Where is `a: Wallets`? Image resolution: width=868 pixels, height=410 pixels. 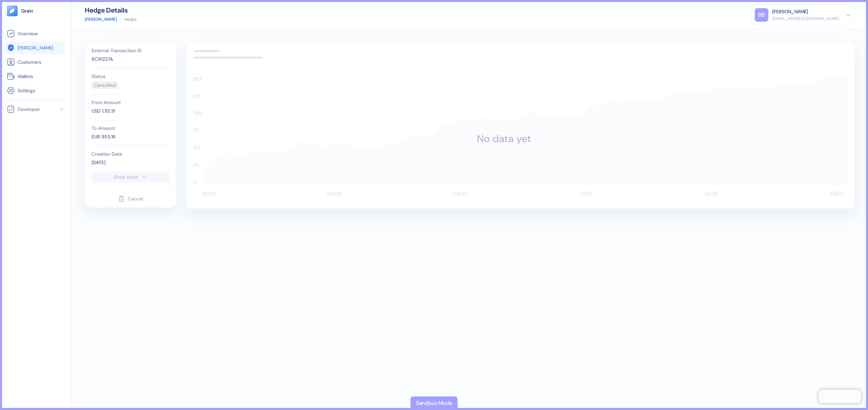 a: Wallets is located at coordinates (35, 76).